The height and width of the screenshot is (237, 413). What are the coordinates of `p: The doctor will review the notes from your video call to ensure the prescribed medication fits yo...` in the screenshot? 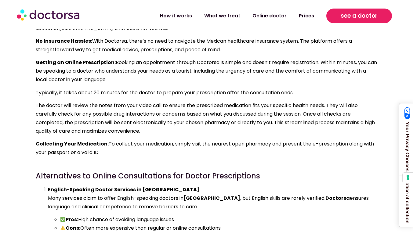 It's located at (207, 119).